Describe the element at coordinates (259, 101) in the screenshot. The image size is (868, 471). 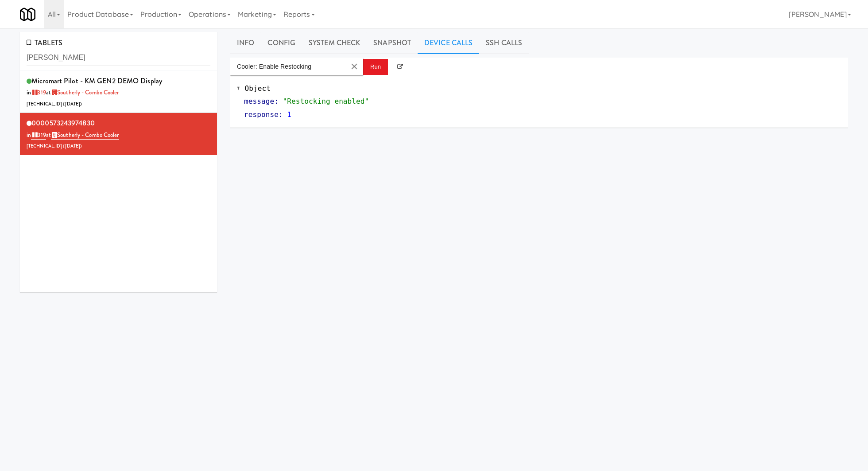
I see `span: message` at that location.